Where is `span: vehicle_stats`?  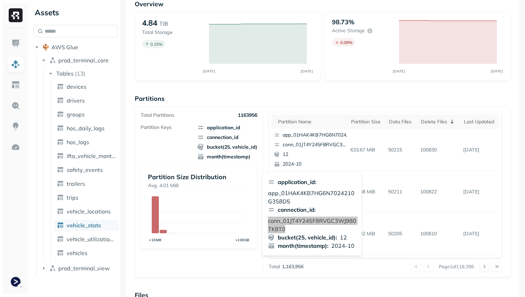
span: vehicle_stats is located at coordinates (84, 226).